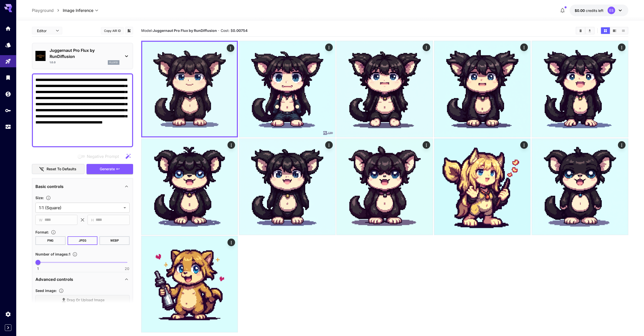 The image size is (644, 336). I want to click on img: h9O0IL0jhhc+wAAAABJRU5ErkJggg==, so click(580, 187).